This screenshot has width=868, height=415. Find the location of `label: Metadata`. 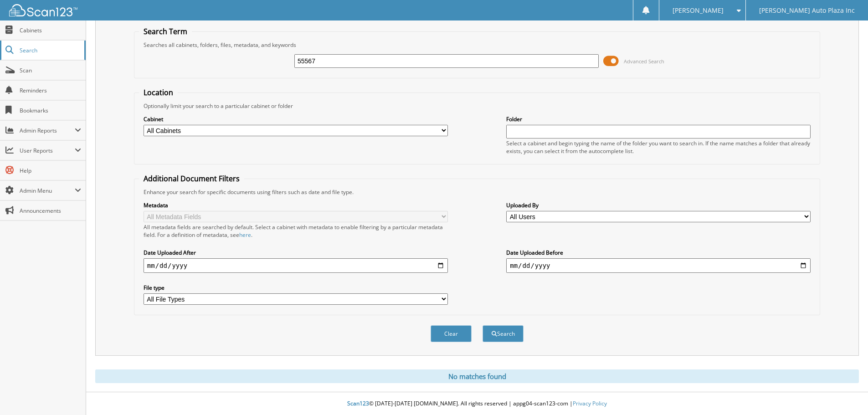

label: Metadata is located at coordinates (296, 205).